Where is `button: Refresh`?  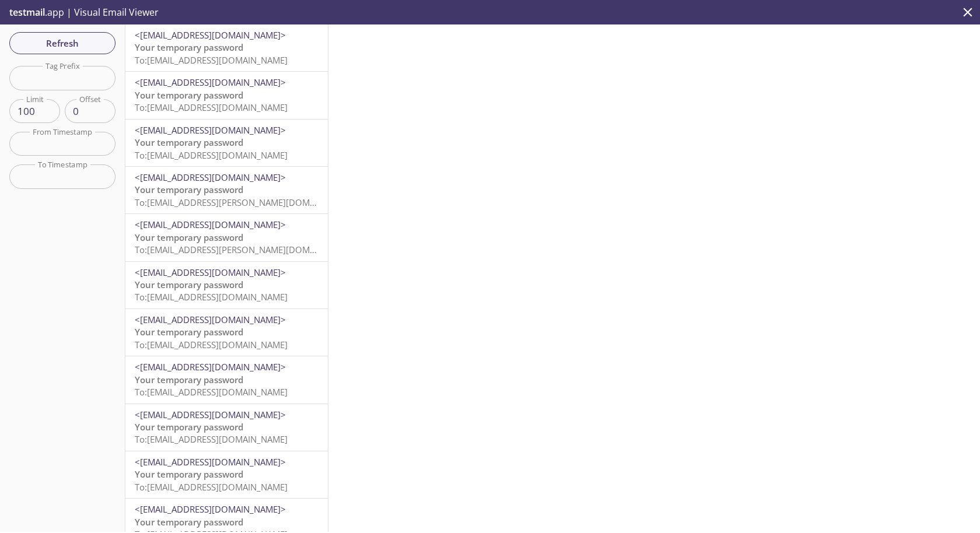 button: Refresh is located at coordinates (62, 43).